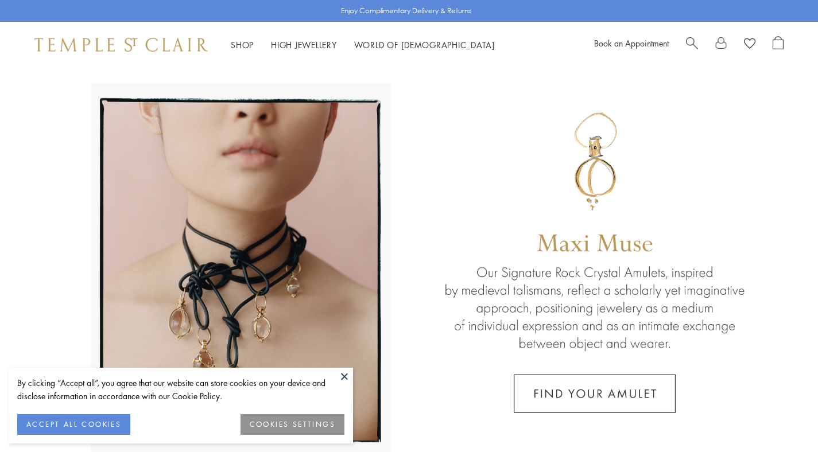 This screenshot has height=452, width=818. I want to click on p: Enjoy Complimentary Delivery & Returns, so click(406, 11).